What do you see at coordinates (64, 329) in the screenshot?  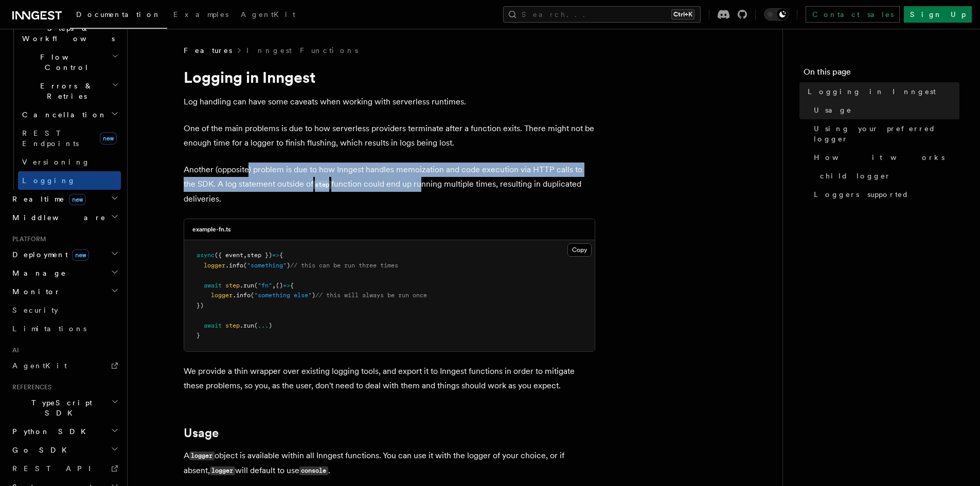 I see `a: Limitations` at bounding box center [64, 329].